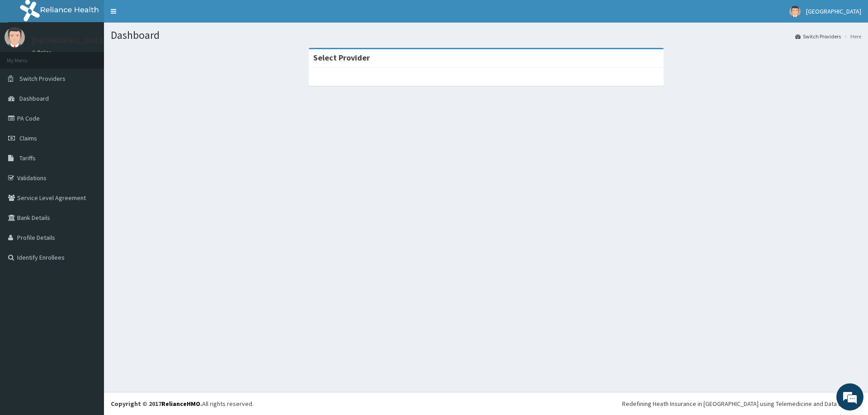  Describe the element at coordinates (43, 52) in the screenshot. I see `a: Online` at that location.